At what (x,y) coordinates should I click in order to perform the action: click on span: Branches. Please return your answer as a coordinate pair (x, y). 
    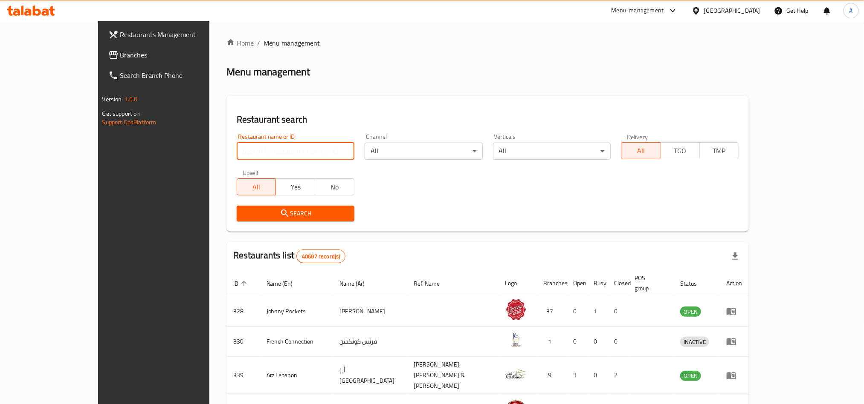
    Looking at the image, I should click on (178, 55).